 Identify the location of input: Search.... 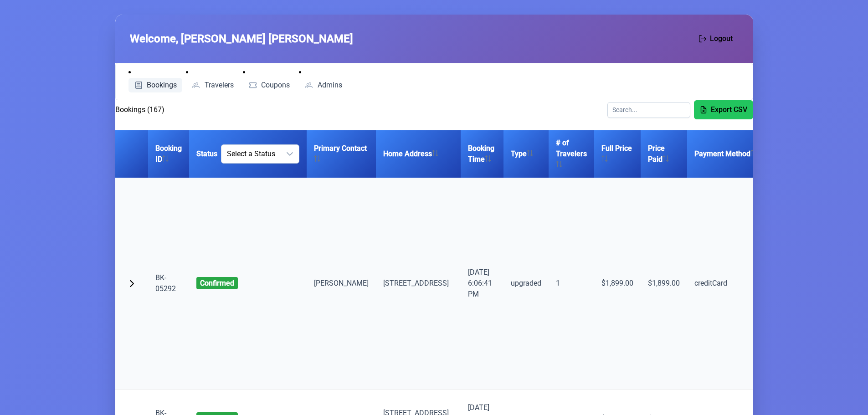
(649, 110).